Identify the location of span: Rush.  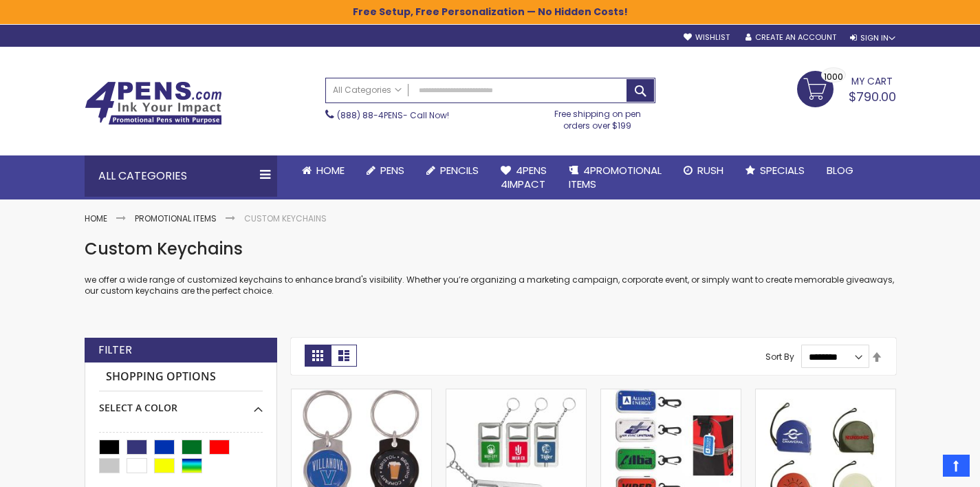
(710, 170).